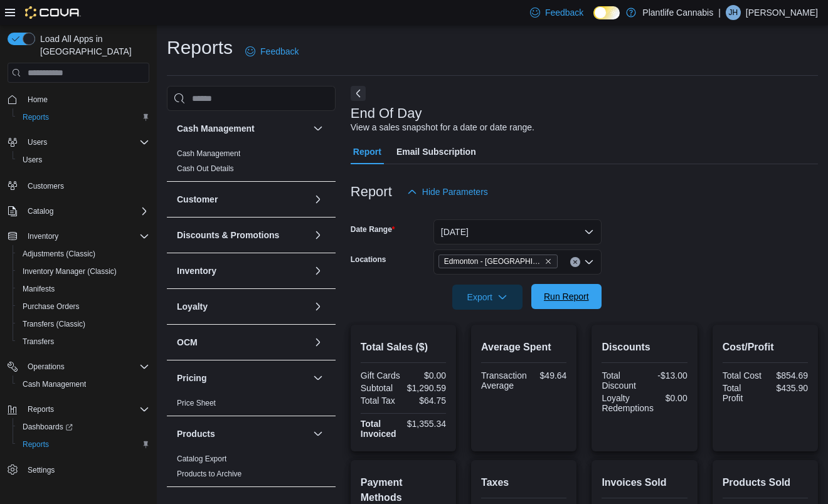  I want to click on h3: Inventory, so click(197, 271).